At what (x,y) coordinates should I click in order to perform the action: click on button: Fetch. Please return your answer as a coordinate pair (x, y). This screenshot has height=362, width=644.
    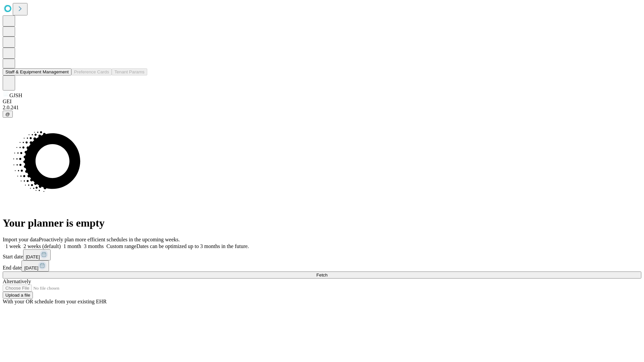
    Looking at the image, I should click on (322, 275).